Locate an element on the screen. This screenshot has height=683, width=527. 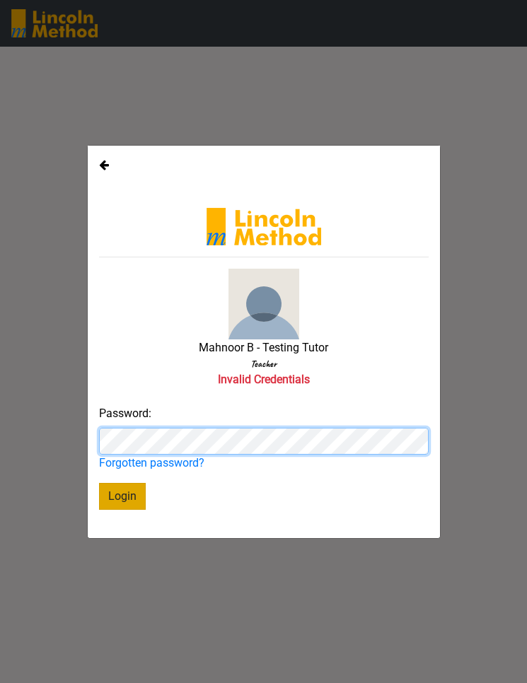
label: Mahnoor B - Testing Tutor is located at coordinates (263, 348).